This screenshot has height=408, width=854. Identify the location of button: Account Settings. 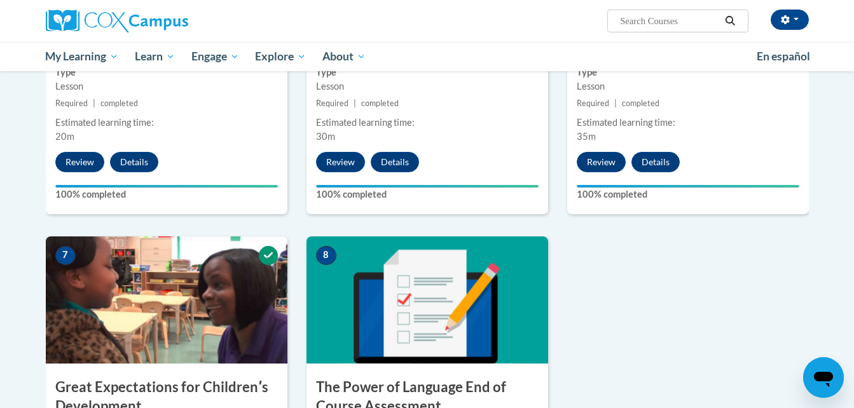
(790, 20).